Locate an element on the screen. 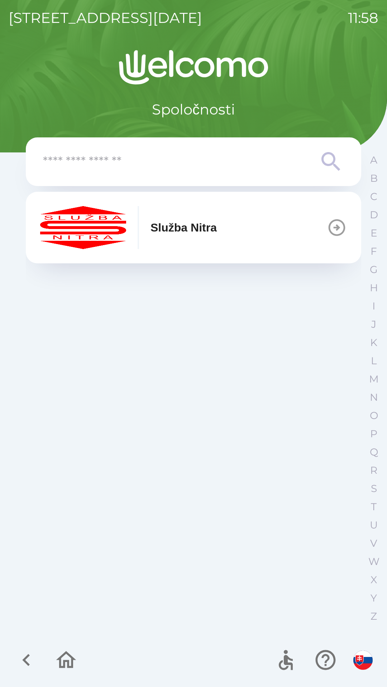 This screenshot has width=387, height=687. p: X is located at coordinates (373, 580).